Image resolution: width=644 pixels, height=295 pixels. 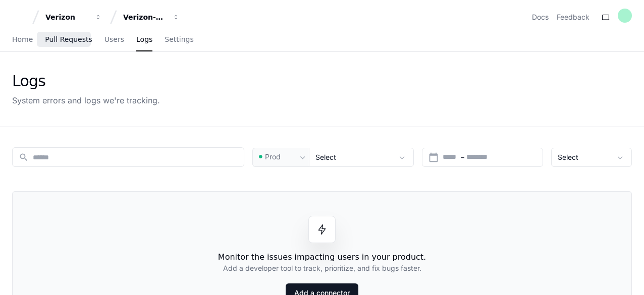 What do you see at coordinates (322, 257) in the screenshot?
I see `h1: Monitor the issues impacting users in your product.` at bounding box center [322, 257].